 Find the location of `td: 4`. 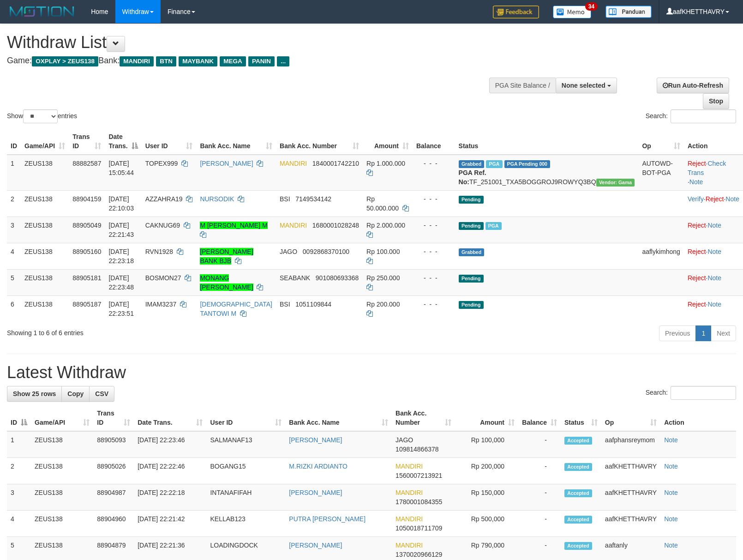

td: 4 is located at coordinates (14, 256).